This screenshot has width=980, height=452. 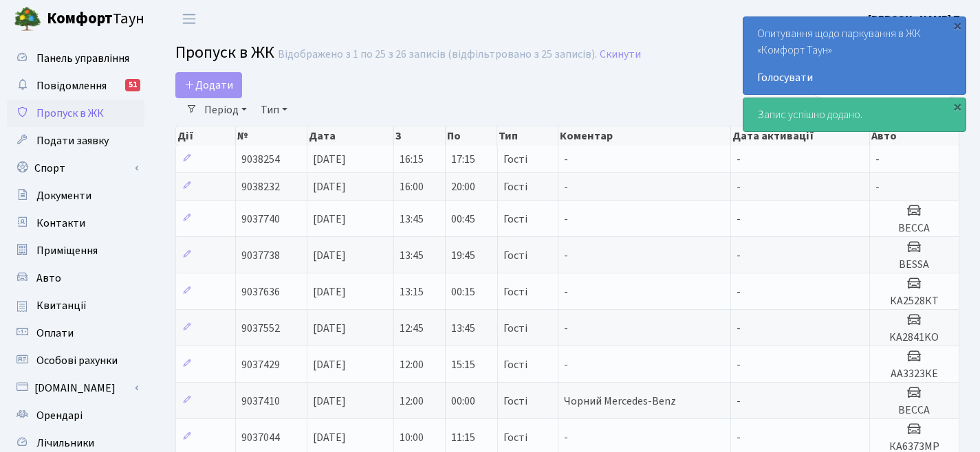 What do you see at coordinates (260, 328) in the screenshot?
I see `span: 9037552` at bounding box center [260, 328].